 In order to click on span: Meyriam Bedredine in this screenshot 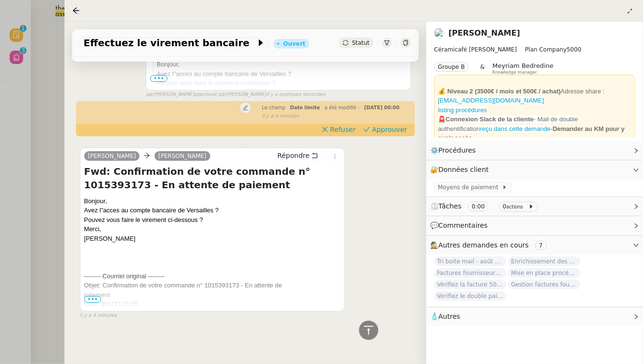, I will do `click(523, 66)`.